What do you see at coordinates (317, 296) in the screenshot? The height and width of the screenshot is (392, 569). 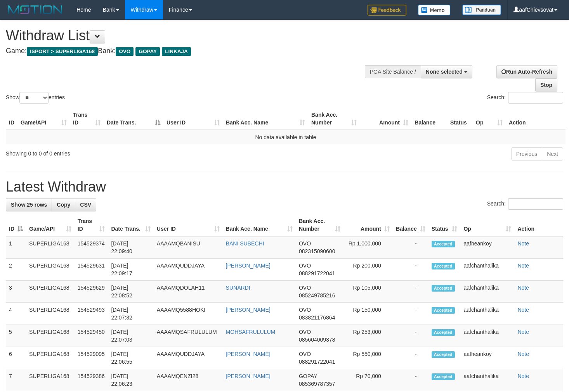 I see `span: Copy 085249785216 to clipboard` at bounding box center [317, 296].